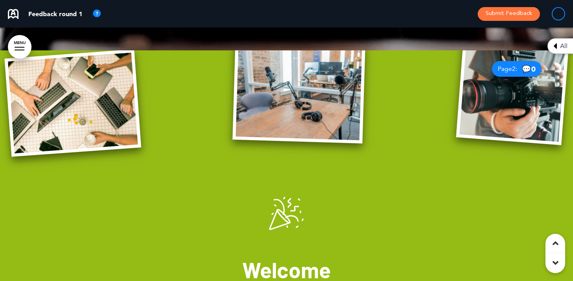 The image size is (573, 281). I want to click on img: photo-1611784728763-787a77a56eb0, so click(512, 92).